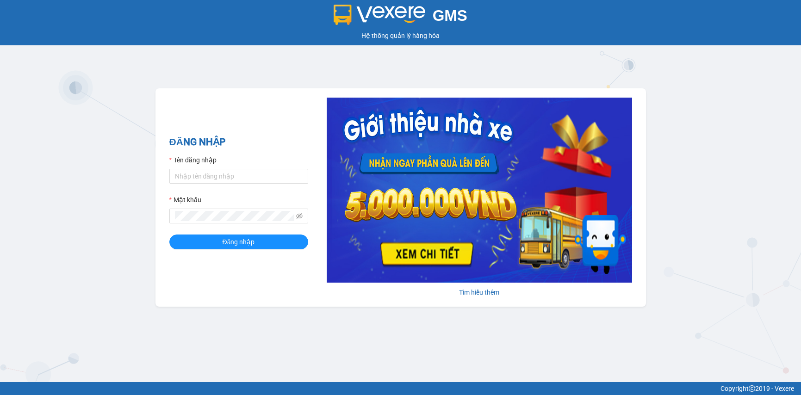  What do you see at coordinates (235, 216) in the screenshot?
I see `input: Mật khẩu` at bounding box center [235, 216].